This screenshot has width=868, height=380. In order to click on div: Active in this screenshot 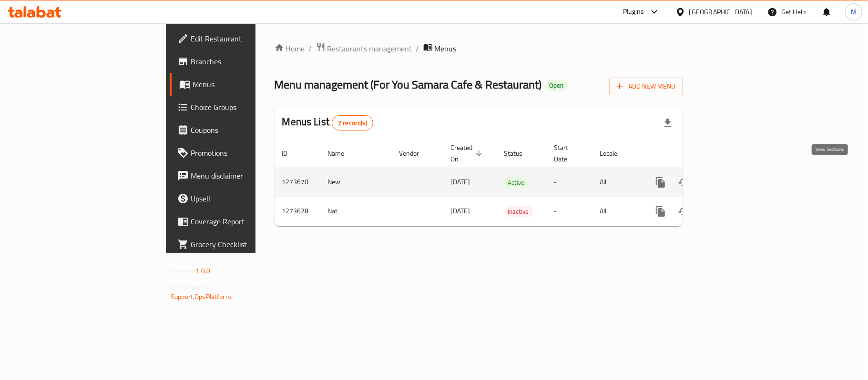, I will do `click(516, 182)`.